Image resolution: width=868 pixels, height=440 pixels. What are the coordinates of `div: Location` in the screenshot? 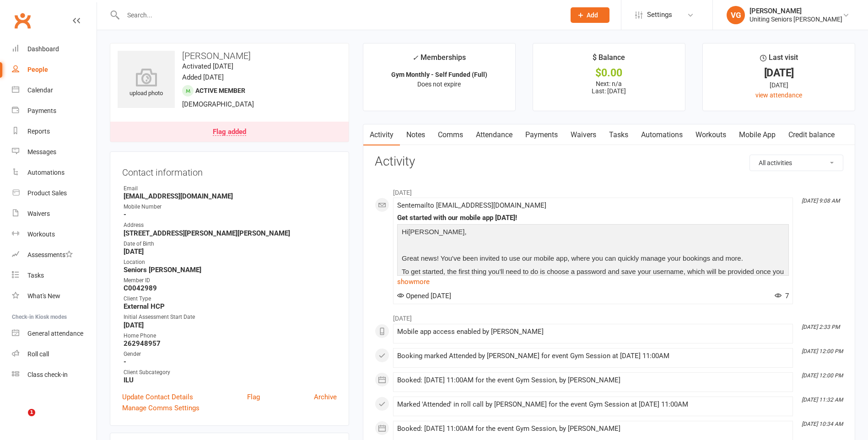 It's located at (230, 262).